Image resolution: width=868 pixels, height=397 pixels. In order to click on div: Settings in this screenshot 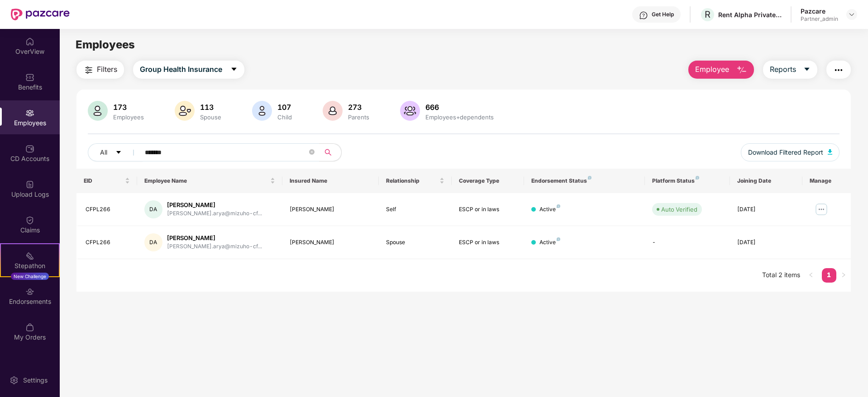, I will do `click(36, 381)`.